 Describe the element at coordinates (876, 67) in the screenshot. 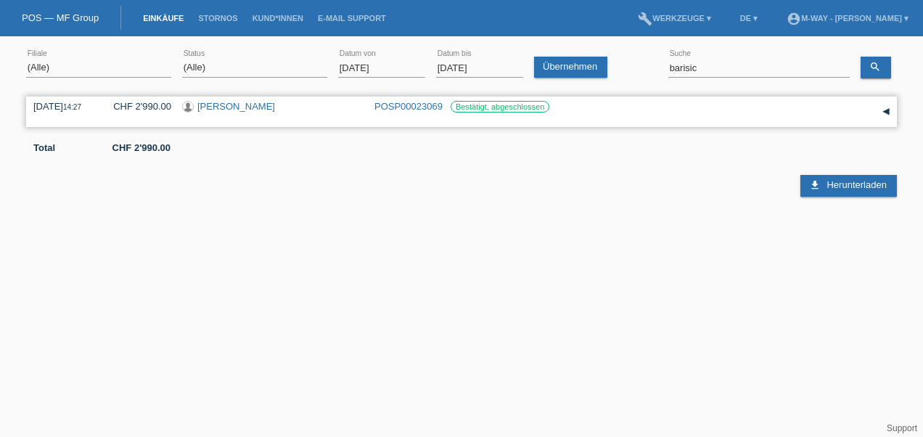

I see `a: search` at that location.